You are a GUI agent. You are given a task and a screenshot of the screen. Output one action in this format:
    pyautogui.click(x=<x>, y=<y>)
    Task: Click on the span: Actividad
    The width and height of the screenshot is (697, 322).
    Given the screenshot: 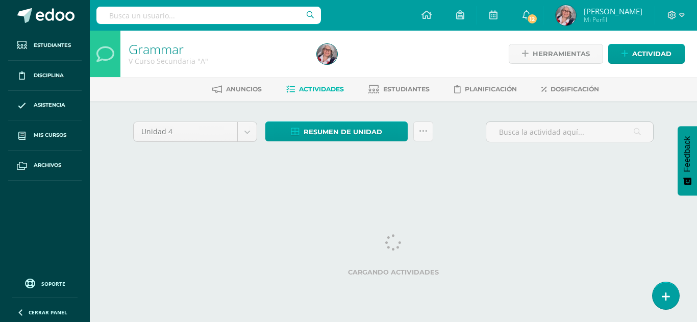 What is the action you would take?
    pyautogui.click(x=651, y=54)
    